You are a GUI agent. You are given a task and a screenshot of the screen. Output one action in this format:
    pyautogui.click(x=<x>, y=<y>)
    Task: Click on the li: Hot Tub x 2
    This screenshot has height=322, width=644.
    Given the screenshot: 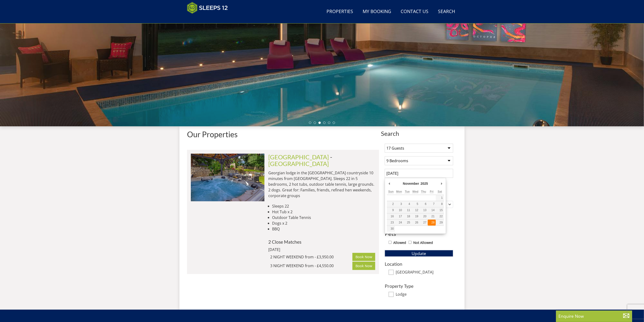 What is the action you would take?
    pyautogui.click(x=324, y=212)
    